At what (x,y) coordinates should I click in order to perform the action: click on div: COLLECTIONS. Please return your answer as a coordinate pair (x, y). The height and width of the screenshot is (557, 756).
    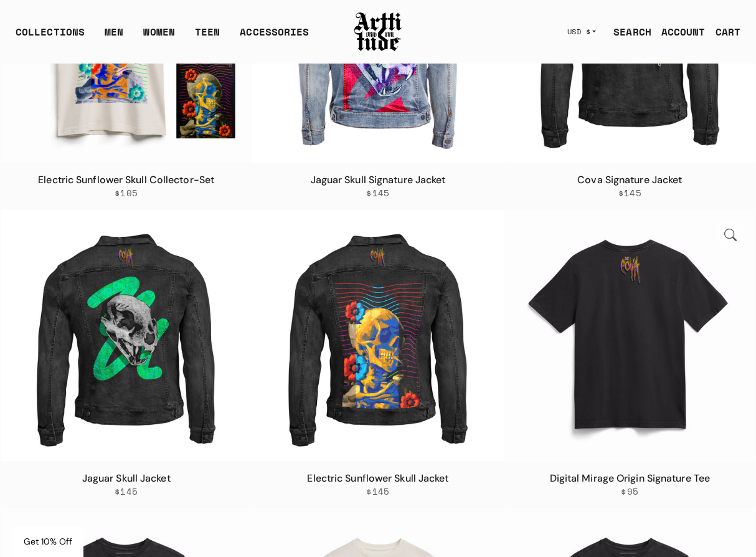
    Looking at the image, I should click on (50, 37).